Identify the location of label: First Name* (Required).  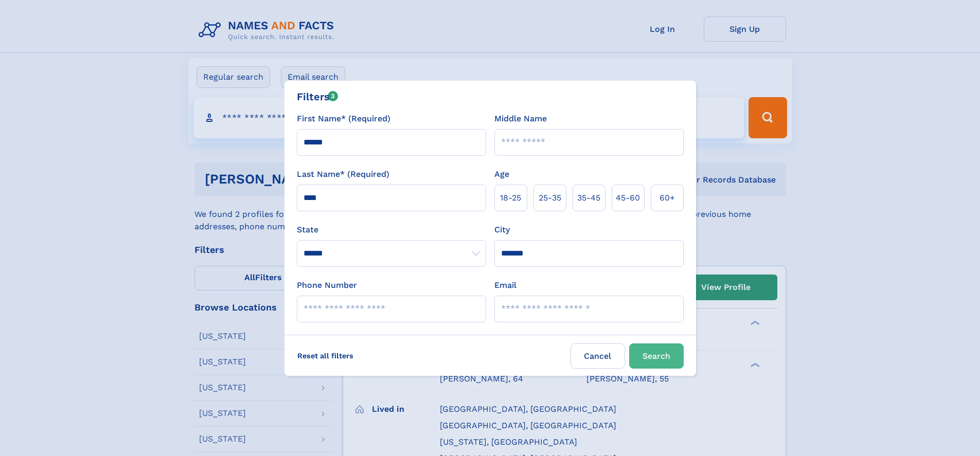
(343, 119).